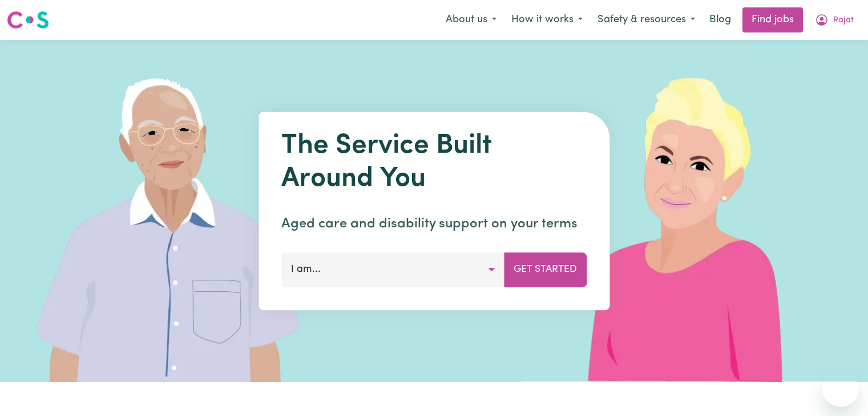 The image size is (868, 416). What do you see at coordinates (547, 20) in the screenshot?
I see `button: How it works` at bounding box center [547, 20].